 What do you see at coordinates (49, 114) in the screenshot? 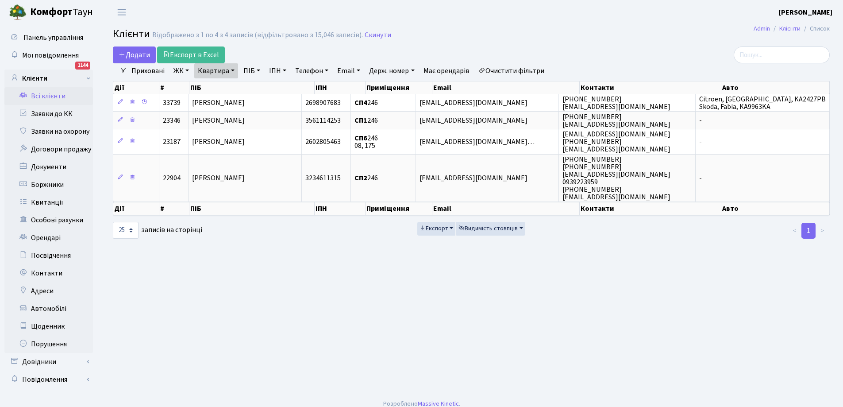
I see `a: Заявки до КК` at bounding box center [49, 114].